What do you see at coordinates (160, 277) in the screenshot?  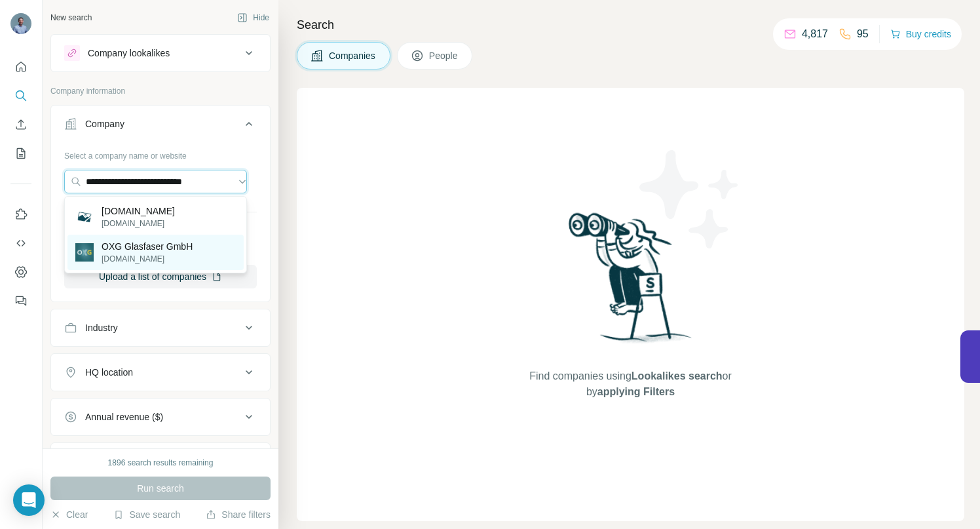 I see `button: Upload a list of companies` at bounding box center [160, 277].